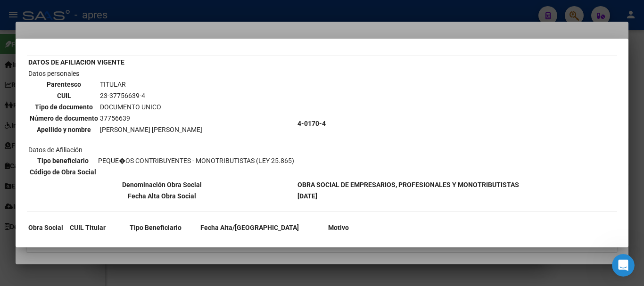  I want to click on th: Fecha Alta Obra Social, so click(162, 196).